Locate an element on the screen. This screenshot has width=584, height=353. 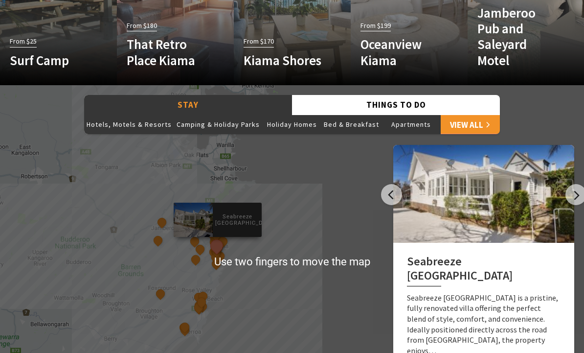
h4: Oceanview Kiama is located at coordinates (400, 52).